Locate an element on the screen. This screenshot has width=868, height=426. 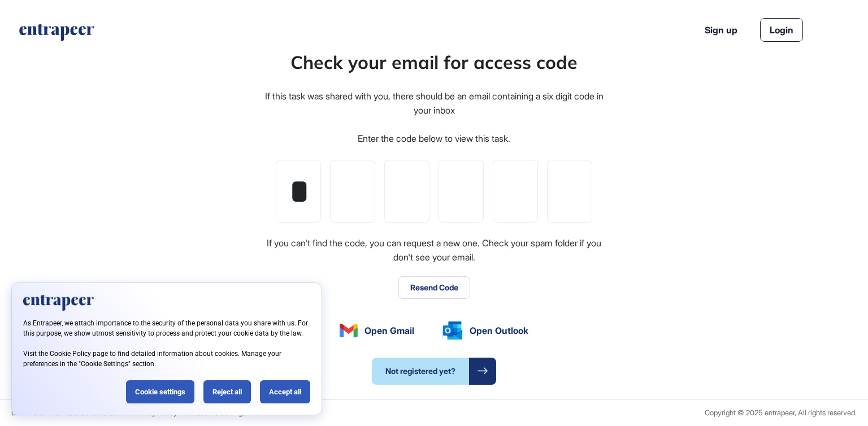
button: Resend Code is located at coordinates (434, 287).